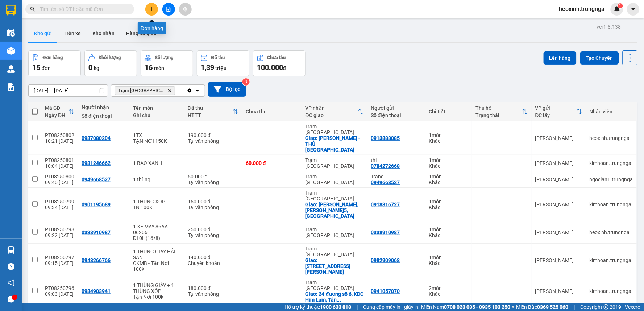  What do you see at coordinates (332, 108) in the screenshot?
I see `div: VP nhận` at bounding box center [332, 108].